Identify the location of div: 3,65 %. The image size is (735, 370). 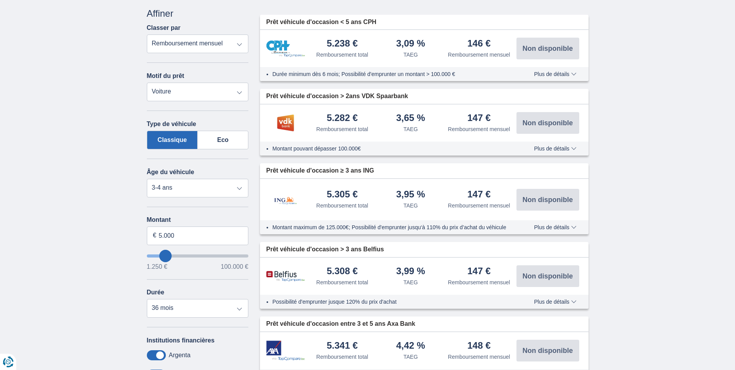
(410, 118).